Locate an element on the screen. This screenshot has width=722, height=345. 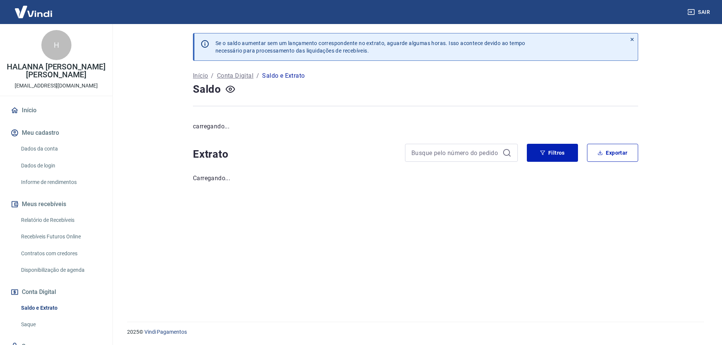
p: carregando... is located at coordinates (415, 127).